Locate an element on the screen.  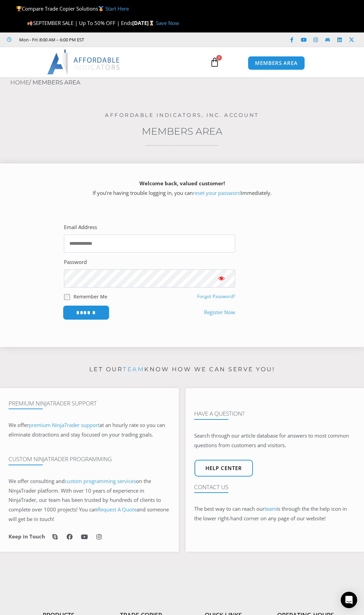
nav: Breadcrumb is located at coordinates (187, 82).